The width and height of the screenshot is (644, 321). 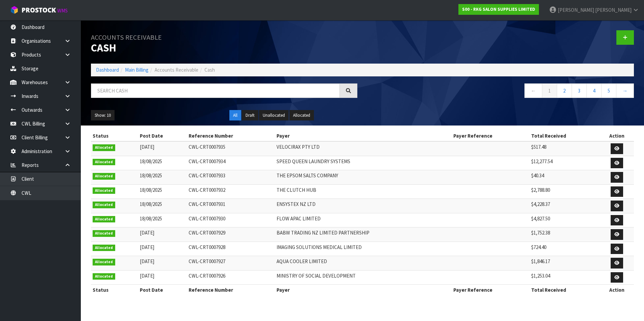 I want to click on td: CWL-CRT0007935, so click(x=231, y=148).